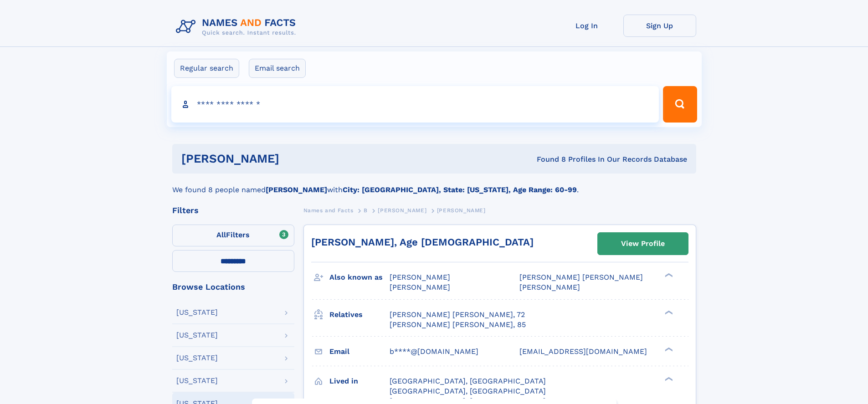  I want to click on label: Regular search, so click(206, 68).